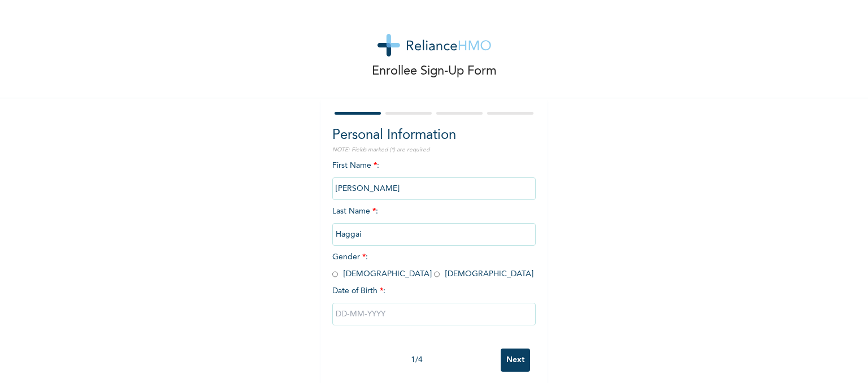 This screenshot has height=383, width=868. Describe the element at coordinates (434, 149) in the screenshot. I see `p: NOTE: Fields marked (*) are required` at that location.